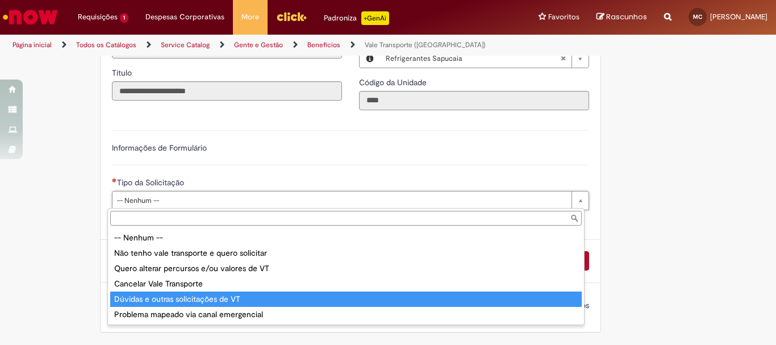 Image resolution: width=776 pixels, height=345 pixels. What do you see at coordinates (346, 314) in the screenshot?
I see `div: Problema mapeado via canal emergencial` at bounding box center [346, 314].